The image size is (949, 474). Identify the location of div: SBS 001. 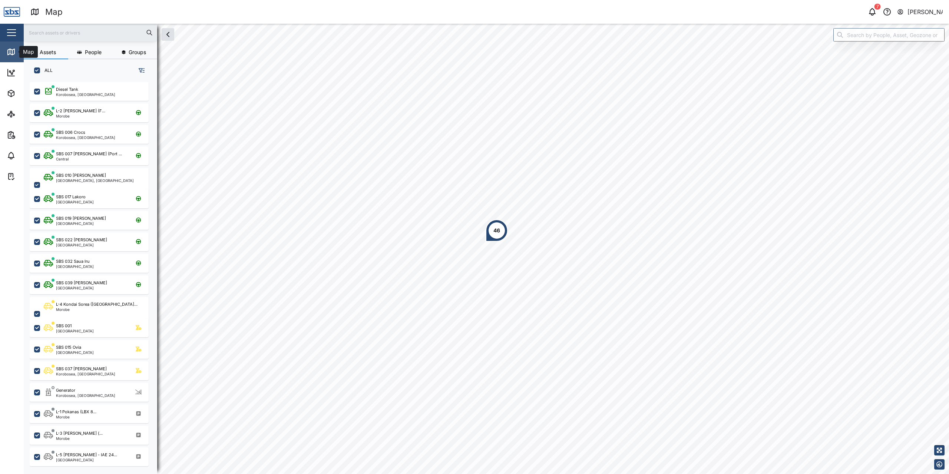
(64, 326).